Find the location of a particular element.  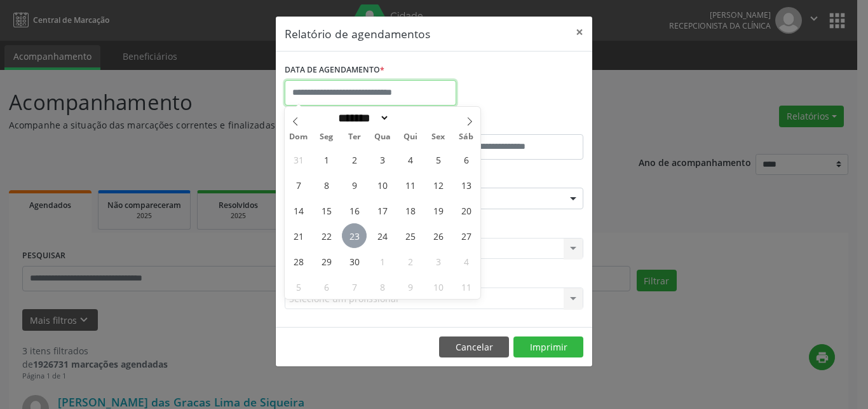

span: Outubro 5, 2025 is located at coordinates (298, 286).